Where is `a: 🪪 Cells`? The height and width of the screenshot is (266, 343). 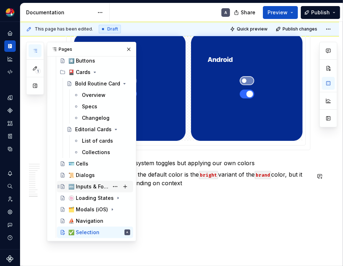
a: 🪪 Cells is located at coordinates (95, 164).